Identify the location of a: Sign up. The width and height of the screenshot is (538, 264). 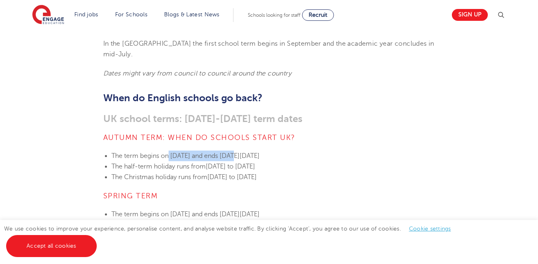
(470, 15).